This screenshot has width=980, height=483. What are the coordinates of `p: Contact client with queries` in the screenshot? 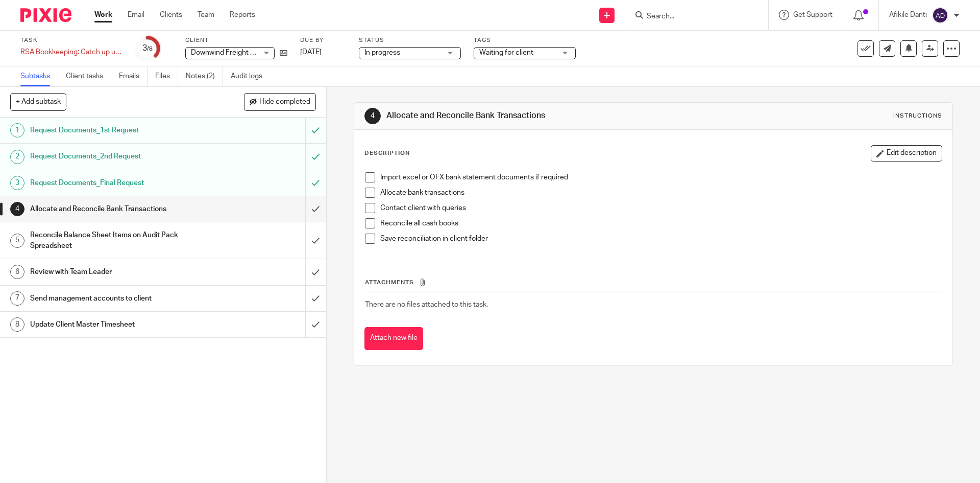 It's located at (660, 208).